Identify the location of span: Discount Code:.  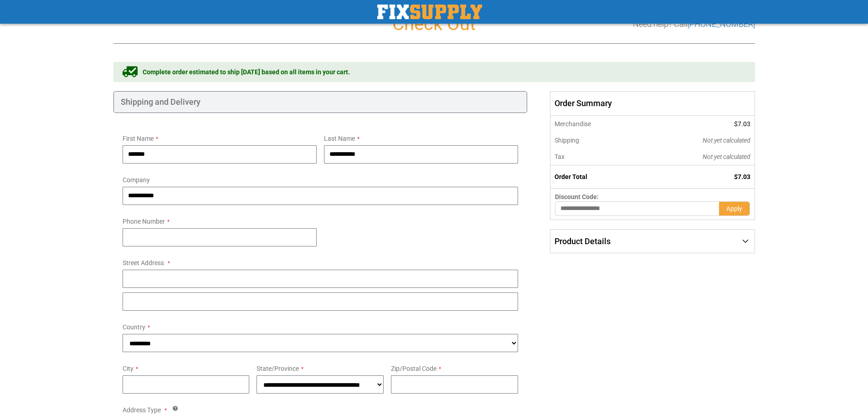
(577, 197).